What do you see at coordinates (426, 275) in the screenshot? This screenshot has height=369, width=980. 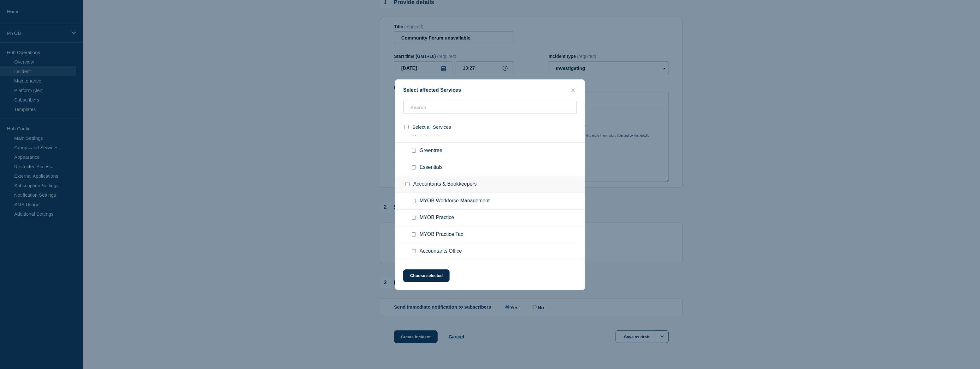 I see `button: Choose selected` at bounding box center [426, 275].